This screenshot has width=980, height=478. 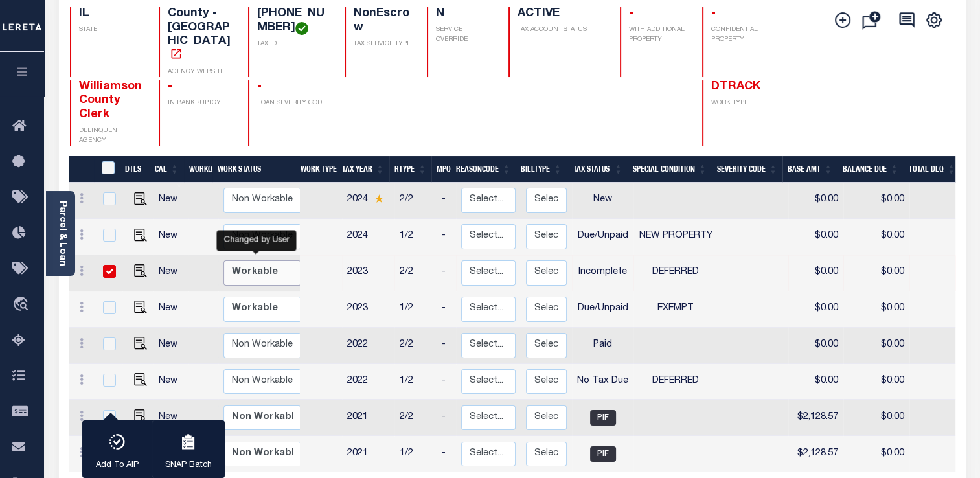 I want to click on th: Tax Status: activate to sort column ascending, so click(x=597, y=169).